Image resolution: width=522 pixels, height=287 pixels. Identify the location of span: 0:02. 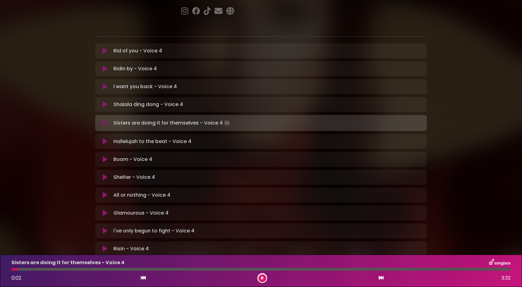
(16, 278).